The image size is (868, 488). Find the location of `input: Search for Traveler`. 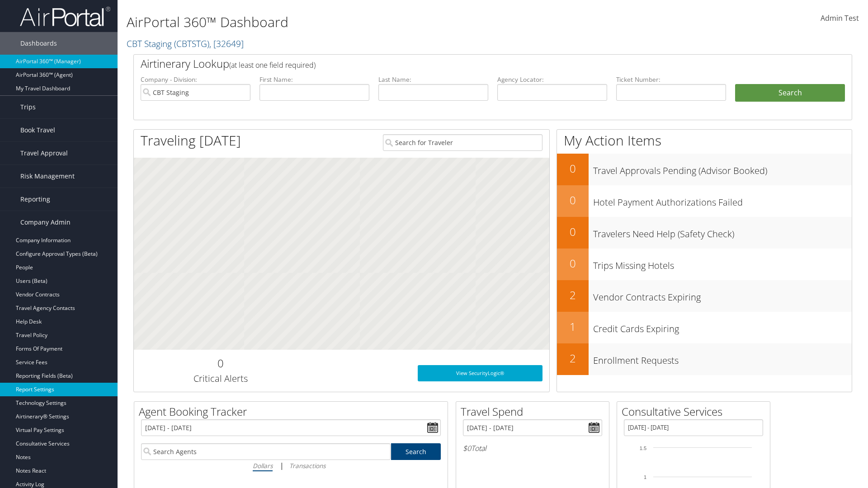

input: Search for Traveler is located at coordinates (463, 142).